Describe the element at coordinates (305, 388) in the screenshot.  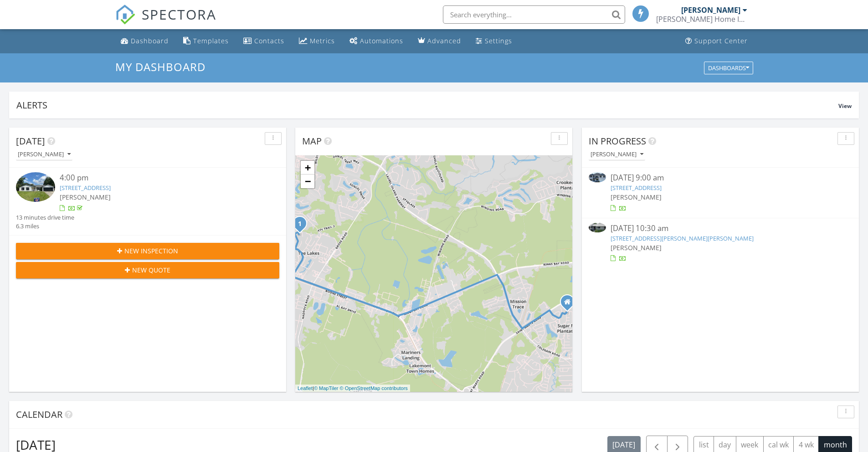
I see `a: Leaflet` at that location.